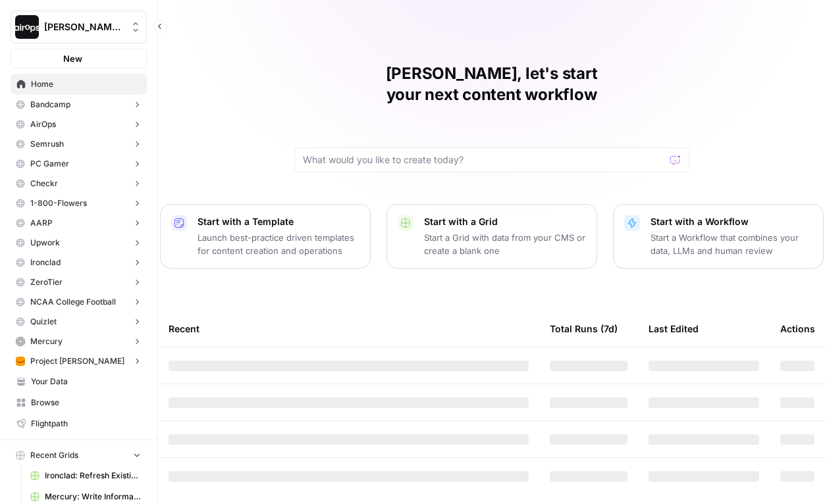 Image resolution: width=825 pixels, height=504 pixels. Describe the element at coordinates (45, 262) in the screenshot. I see `span: Ironclad` at that location.